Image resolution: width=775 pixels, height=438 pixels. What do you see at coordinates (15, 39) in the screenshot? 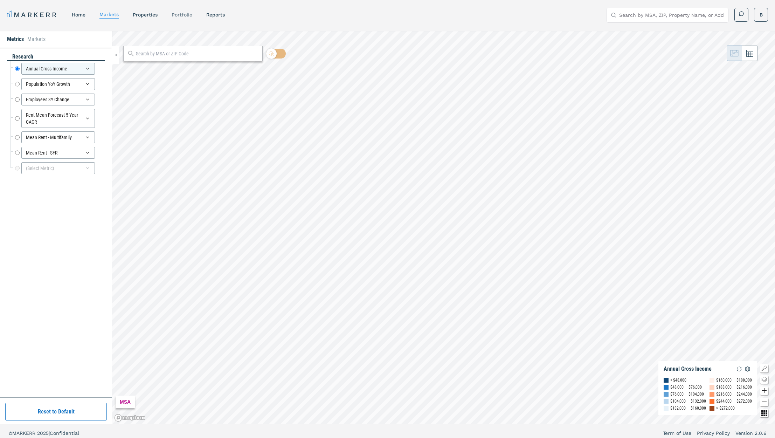
I see `li: Metrics` at bounding box center [15, 39].